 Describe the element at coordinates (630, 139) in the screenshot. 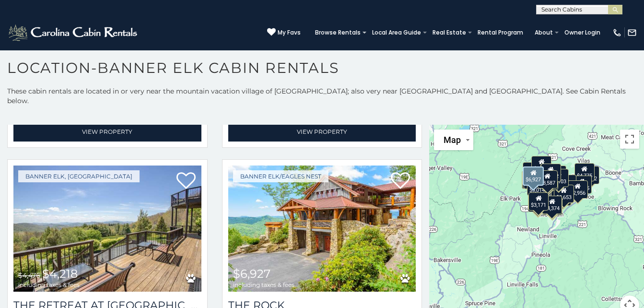

I see `button: Toggle fullscreen view` at that location.